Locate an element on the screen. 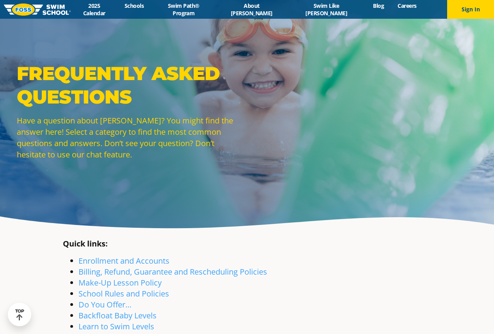 The height and width of the screenshot is (334, 494). a: Careers is located at coordinates (407, 5).